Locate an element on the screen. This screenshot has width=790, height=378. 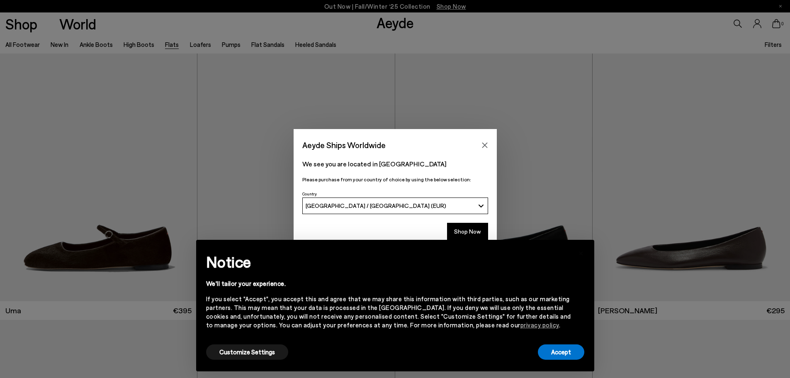
button: Close is located at coordinates (485, 145).